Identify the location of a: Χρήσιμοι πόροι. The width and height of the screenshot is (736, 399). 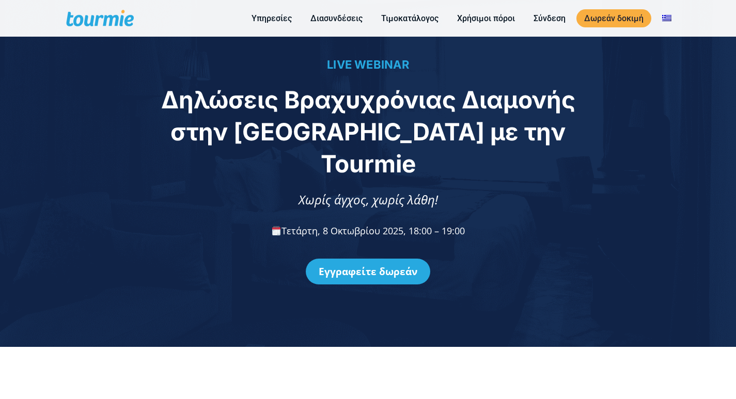
(486, 18).